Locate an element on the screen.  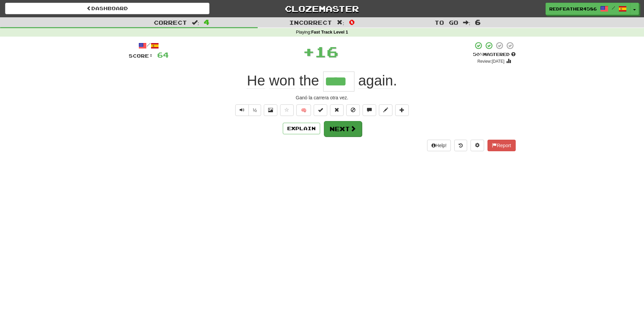
span: again is located at coordinates (376, 81).